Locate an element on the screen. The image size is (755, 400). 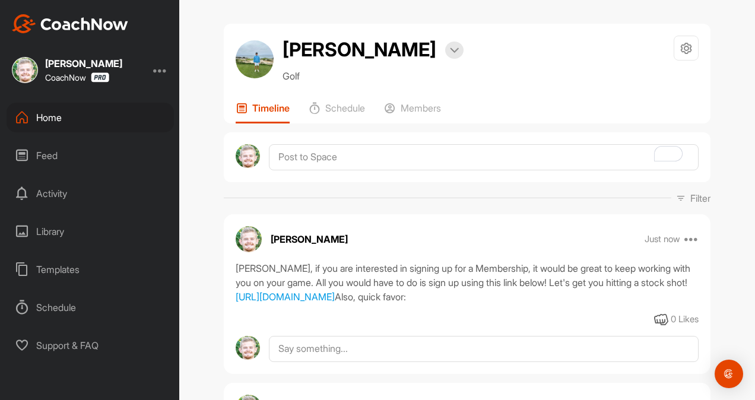
div: Home is located at coordinates (90, 117).